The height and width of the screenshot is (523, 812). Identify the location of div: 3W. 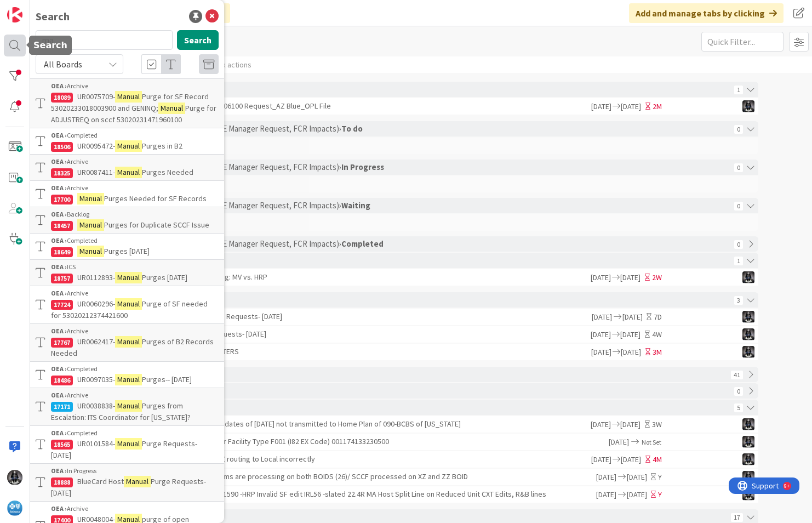
(657, 424).